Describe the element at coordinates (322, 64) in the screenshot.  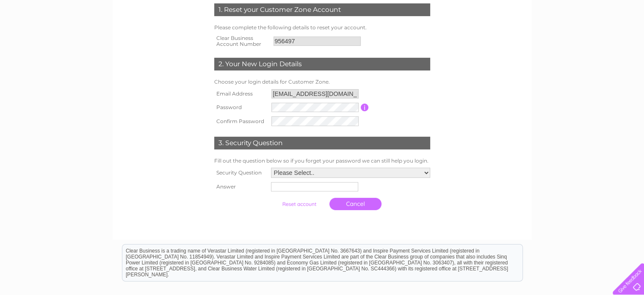
I see `div: 2. Your New Login Details` at that location.